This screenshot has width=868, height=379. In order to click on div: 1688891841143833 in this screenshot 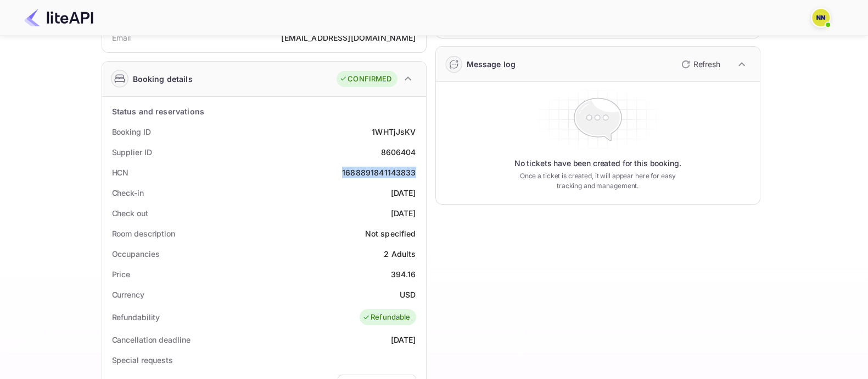, I will do `click(379, 172)`.